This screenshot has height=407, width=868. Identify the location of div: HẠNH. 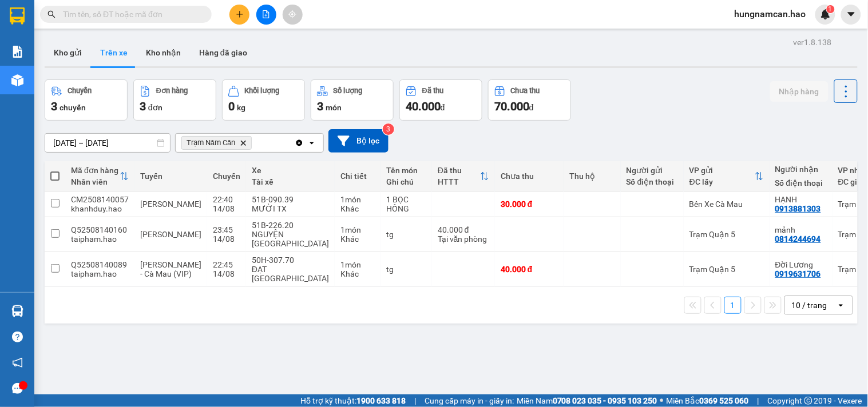
(801, 199).